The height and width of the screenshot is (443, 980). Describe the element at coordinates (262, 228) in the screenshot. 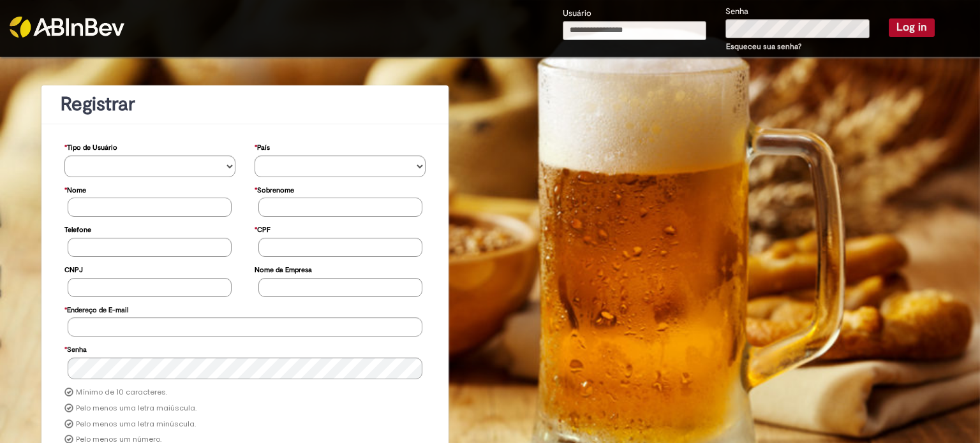

I see `label: CPF` at that location.